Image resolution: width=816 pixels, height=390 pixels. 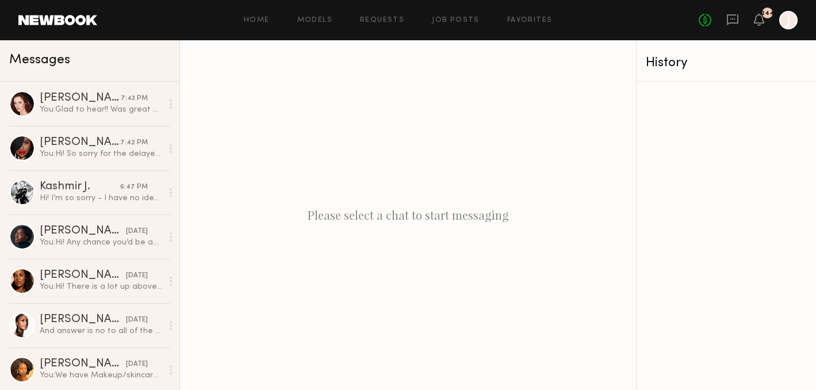 What do you see at coordinates (80, 187) in the screenshot?
I see `div: Kashmir J.` at bounding box center [80, 187].